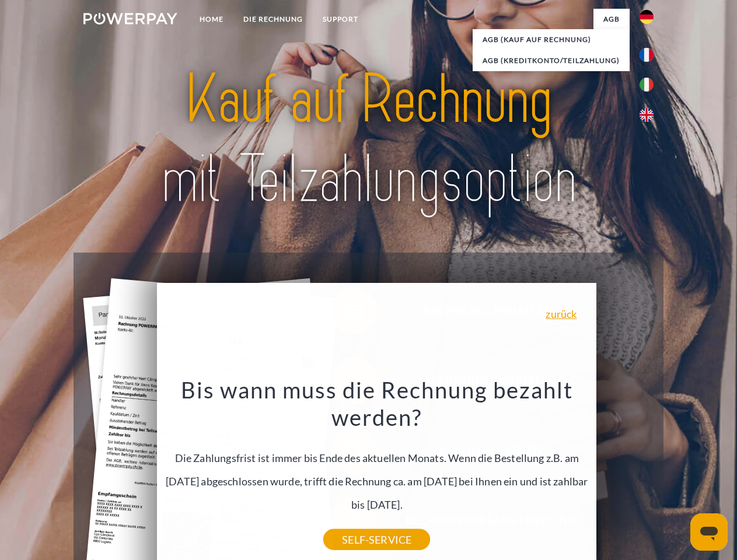 The image size is (737, 560). What do you see at coordinates (646, 115) in the screenshot?
I see `img: en` at bounding box center [646, 115].